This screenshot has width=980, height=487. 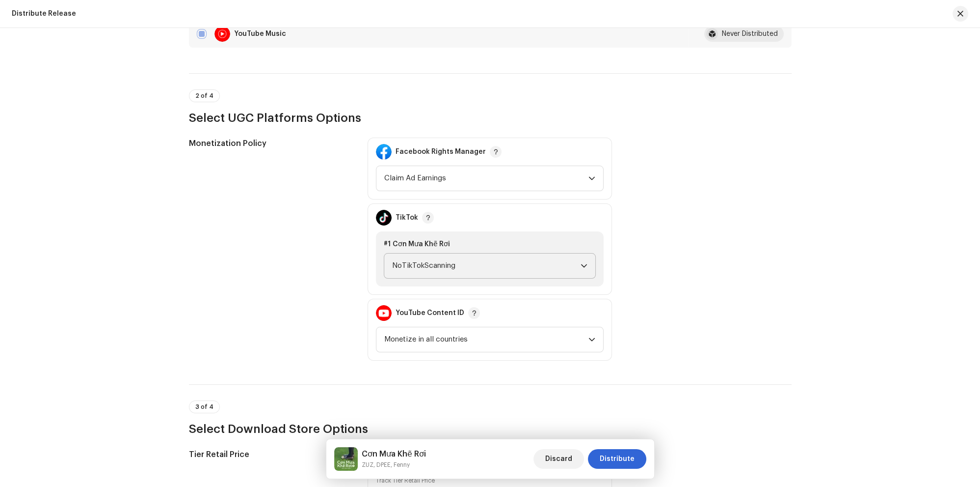 I want to click on div: YouTube Content ID, so click(x=430, y=313).